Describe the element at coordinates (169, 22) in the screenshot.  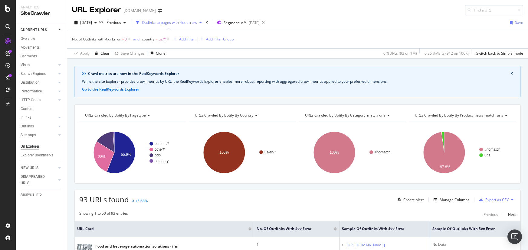
I see `div: Outlinks to pages with 4xx errors` at that location.